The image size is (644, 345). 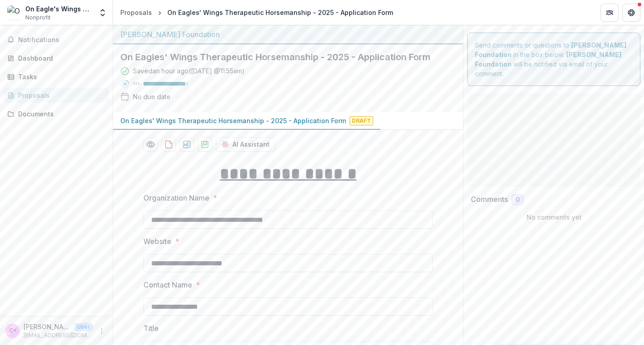 What do you see at coordinates (233, 120) in the screenshot?
I see `p: On Eagles' Wings Therapeutic Horsemanship - 2025 - Application Form` at bounding box center [233, 120].